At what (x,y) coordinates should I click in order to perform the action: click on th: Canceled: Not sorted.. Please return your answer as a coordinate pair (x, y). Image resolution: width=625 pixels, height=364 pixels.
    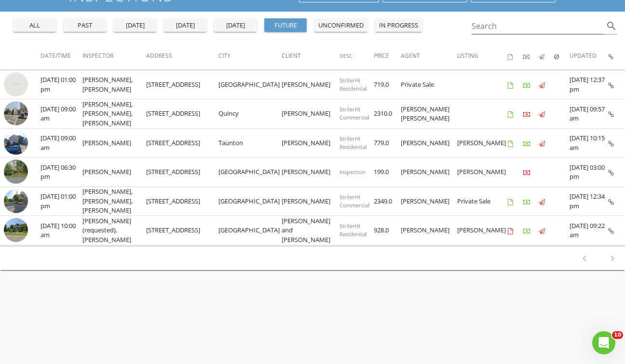
    Looking at the image, I should click on (562, 56).